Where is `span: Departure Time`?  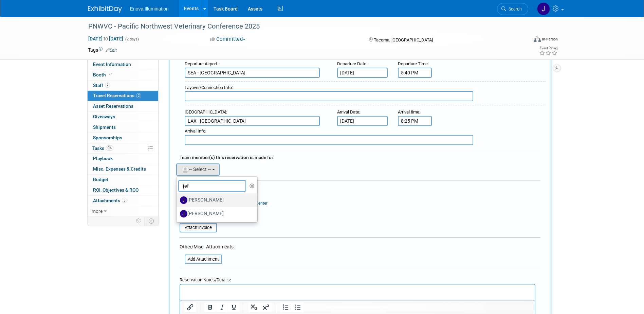 span: Departure Time is located at coordinates (413, 63).